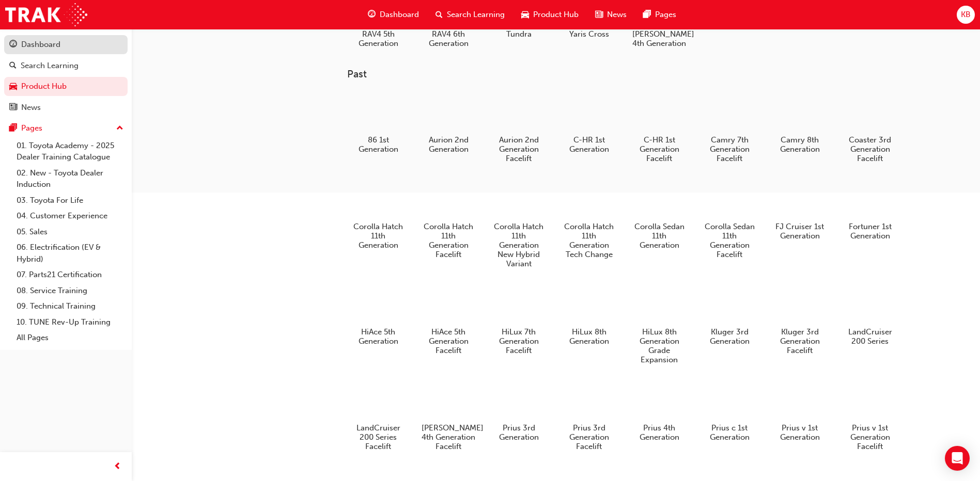  I want to click on h5: Corolla Hatch 11th Generation New Hybrid Variant, so click(519, 246).